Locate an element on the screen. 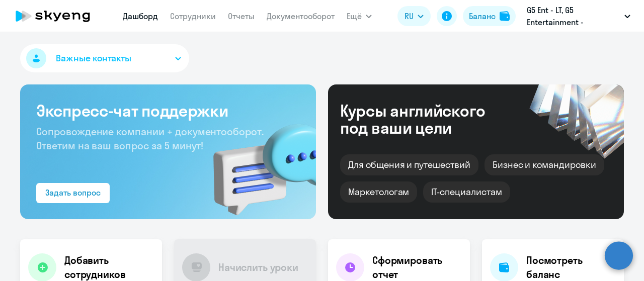 Image resolution: width=644 pixels, height=281 pixels. span: RU is located at coordinates (409, 16).